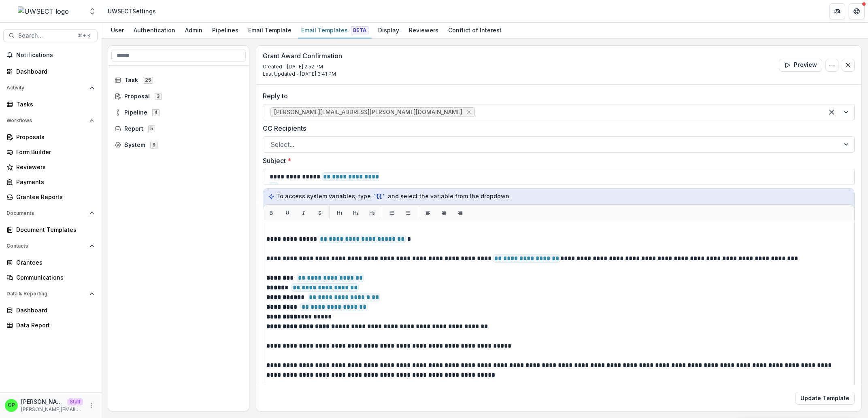  Describe the element at coordinates (372, 212) in the screenshot. I see `button: H3` at that location.